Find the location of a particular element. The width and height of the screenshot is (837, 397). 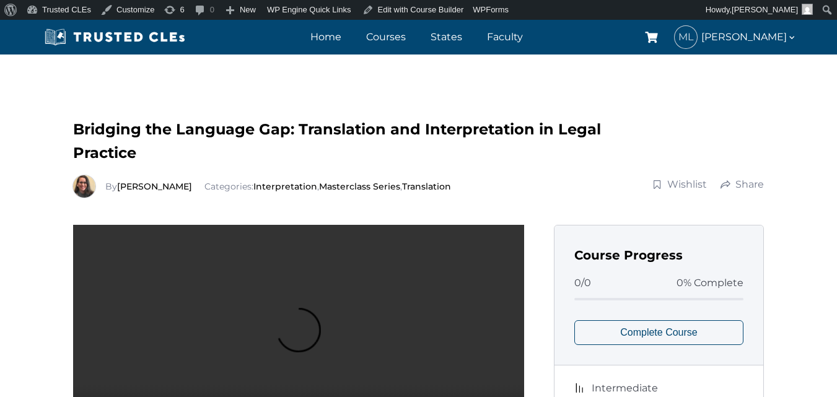

div: Categories: , , is located at coordinates (278, 186).